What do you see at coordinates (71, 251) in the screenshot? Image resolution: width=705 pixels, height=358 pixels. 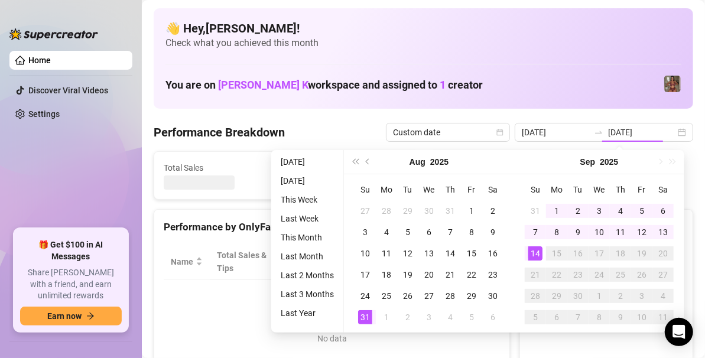 I see `span: 🎁 Get $100 in AI Messages` at bounding box center [71, 251].